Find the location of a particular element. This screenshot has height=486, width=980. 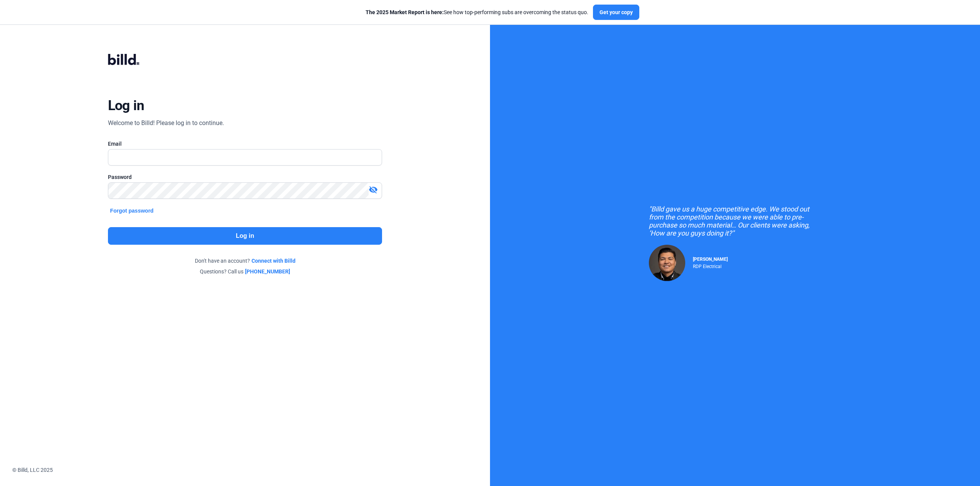

a: Connect with Billd is located at coordinates (273, 261).